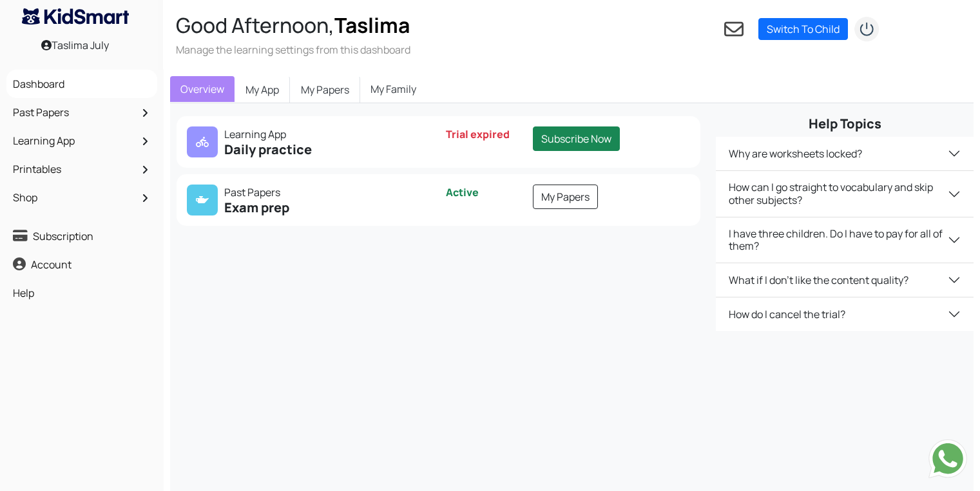 The height and width of the screenshot is (491, 980). What do you see at coordinates (262, 89) in the screenshot?
I see `a: My App` at bounding box center [262, 89].